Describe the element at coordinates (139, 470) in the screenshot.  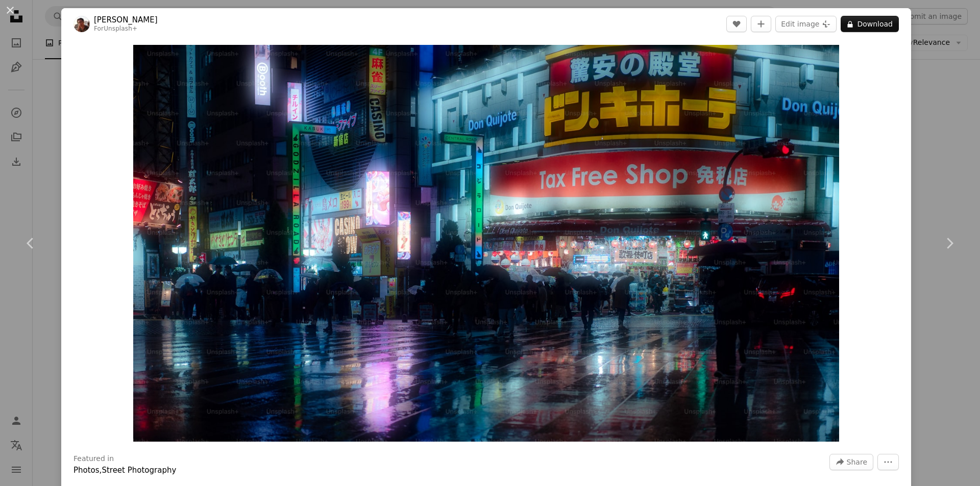
I see `a: Street Photography` at that location.